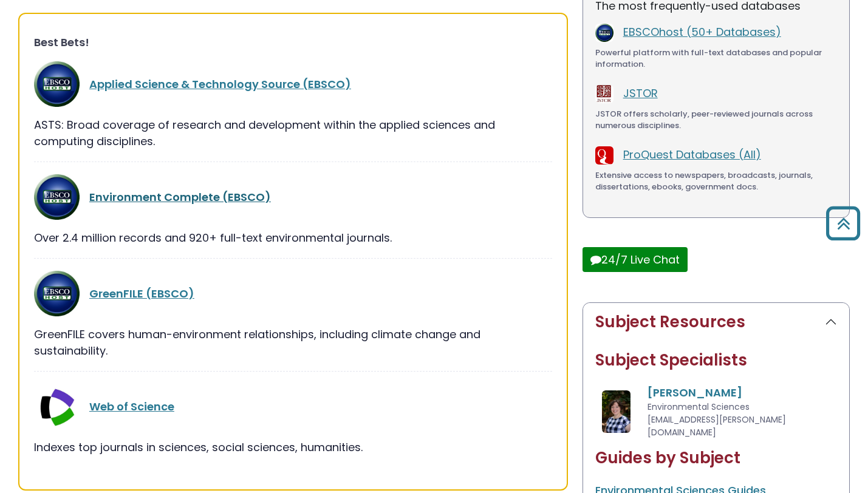 Image resolution: width=868 pixels, height=493 pixels. Describe the element at coordinates (716, 119) in the screenshot. I see `div: JSTOR offers scholarly, peer-reviewed journals across numerous disciplines.` at that location.